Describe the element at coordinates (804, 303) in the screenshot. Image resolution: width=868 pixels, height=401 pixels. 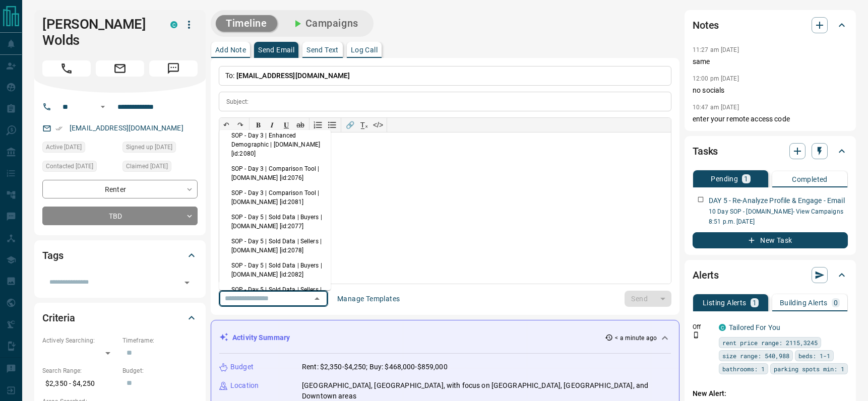
I see `p: Building Alerts` at that location.